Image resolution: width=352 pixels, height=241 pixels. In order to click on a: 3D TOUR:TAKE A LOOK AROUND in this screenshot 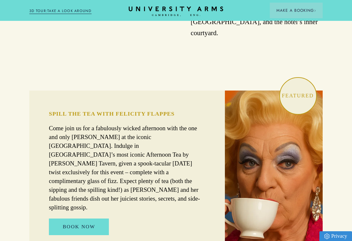, I will do `click(60, 11)`.